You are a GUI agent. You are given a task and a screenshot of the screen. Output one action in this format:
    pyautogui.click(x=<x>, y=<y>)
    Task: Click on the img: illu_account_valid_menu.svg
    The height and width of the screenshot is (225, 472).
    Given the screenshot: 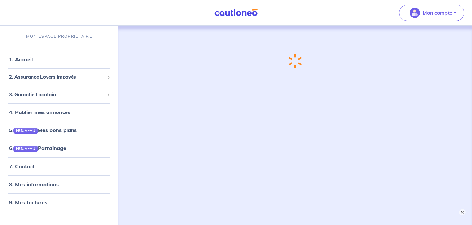 What is the action you would take?
    pyautogui.click(x=415, y=13)
    